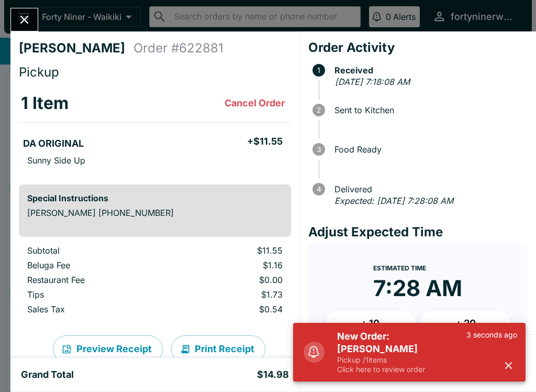 The height and width of the screenshot is (392, 536). Describe the element at coordinates (108, 349) in the screenshot. I see `button: Preview Receipt` at that location.